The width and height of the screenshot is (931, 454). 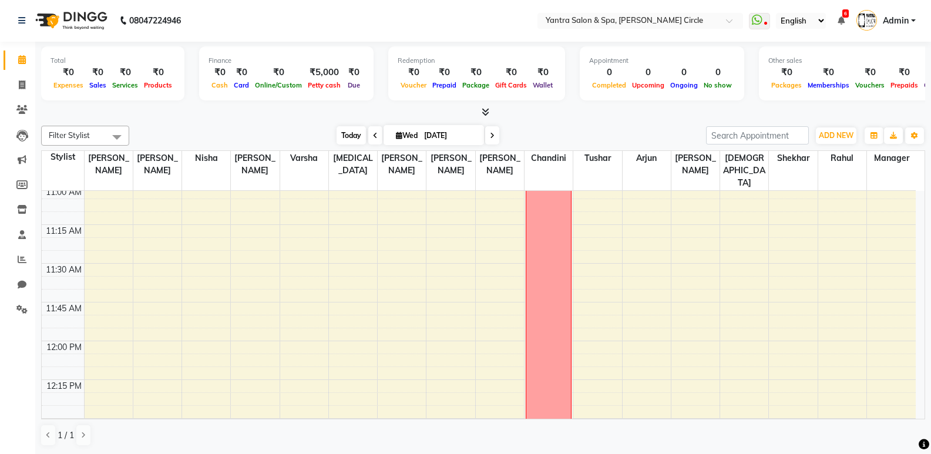 What do you see at coordinates (158, 85) in the screenshot?
I see `span: Products` at bounding box center [158, 85].